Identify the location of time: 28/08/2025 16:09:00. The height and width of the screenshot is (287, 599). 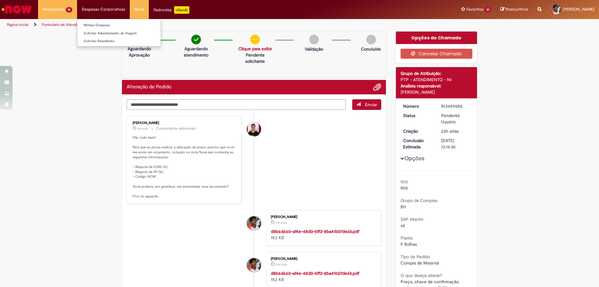
(281, 264).